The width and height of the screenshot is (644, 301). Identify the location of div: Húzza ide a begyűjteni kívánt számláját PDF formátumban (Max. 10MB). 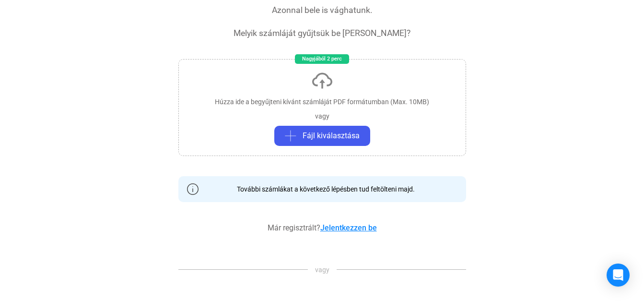
(322, 101).